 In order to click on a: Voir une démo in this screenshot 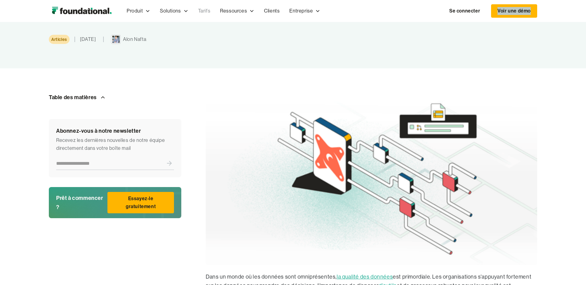, I will do `click(514, 11)`.